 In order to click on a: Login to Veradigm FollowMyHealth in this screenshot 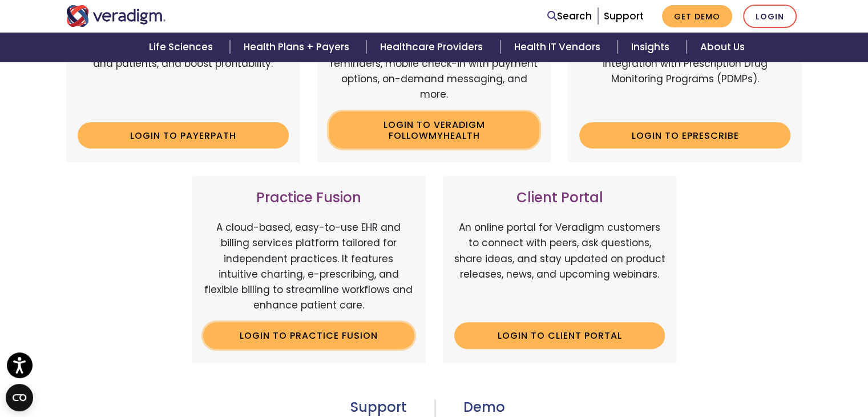, I will do `click(434, 129)`.